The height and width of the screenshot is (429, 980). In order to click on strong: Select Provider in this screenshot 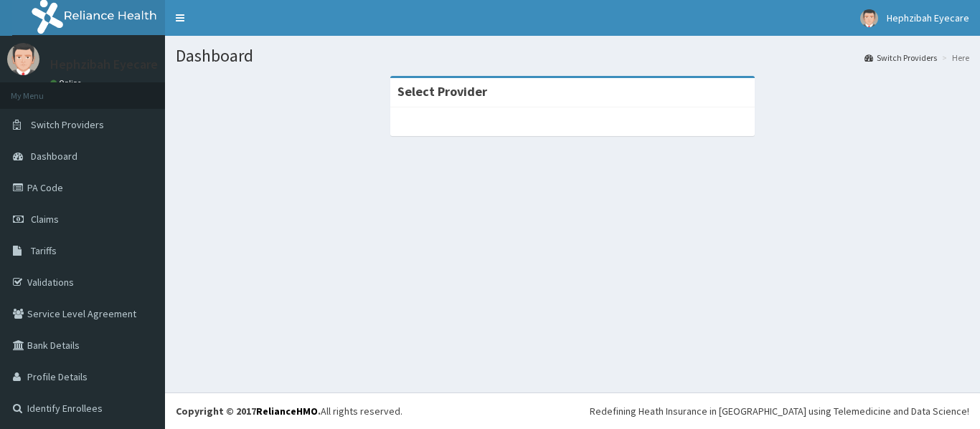, I will do `click(442, 91)`.